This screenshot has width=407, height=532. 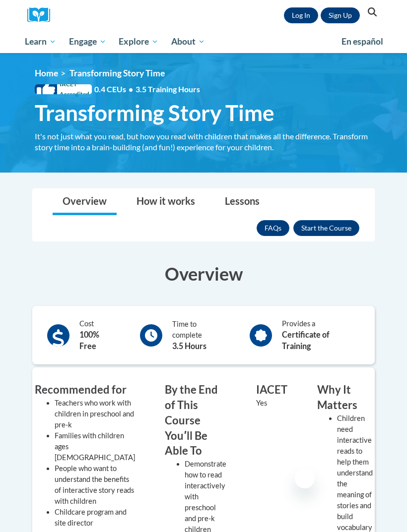 What do you see at coordinates (40, 42) in the screenshot?
I see `a: Learn` at bounding box center [40, 42].